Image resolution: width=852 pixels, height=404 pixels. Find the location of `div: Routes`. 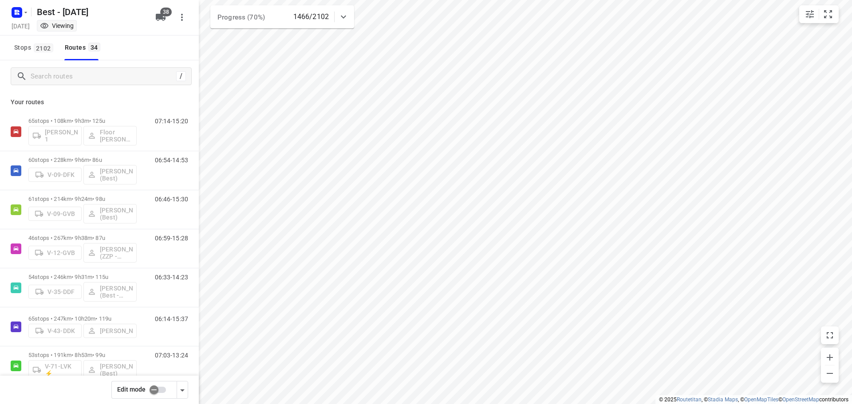

div: Routes is located at coordinates (84, 47).